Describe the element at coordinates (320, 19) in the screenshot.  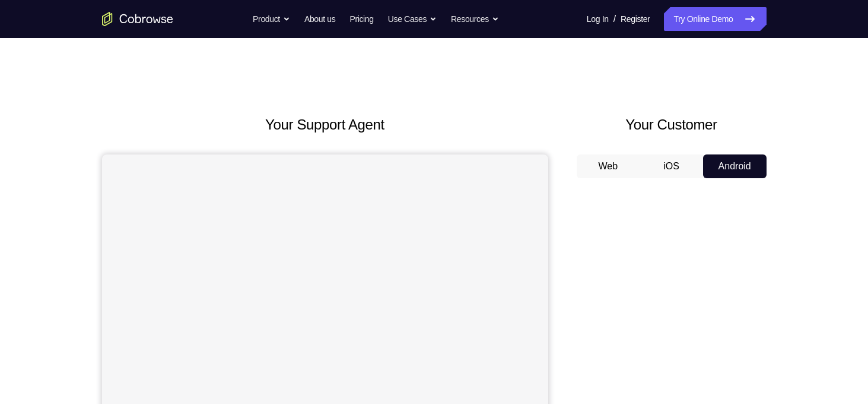
I see `a: About us` at that location.